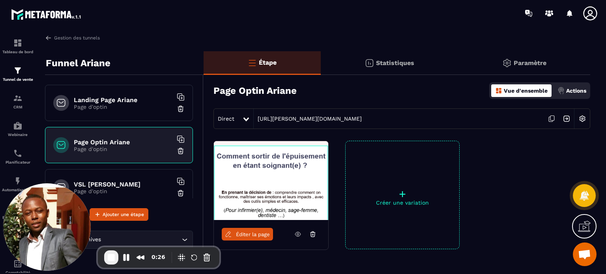 The image size is (606, 274). What do you see at coordinates (119, 215) in the screenshot?
I see `button: Ajouter une étape` at bounding box center [119, 215].